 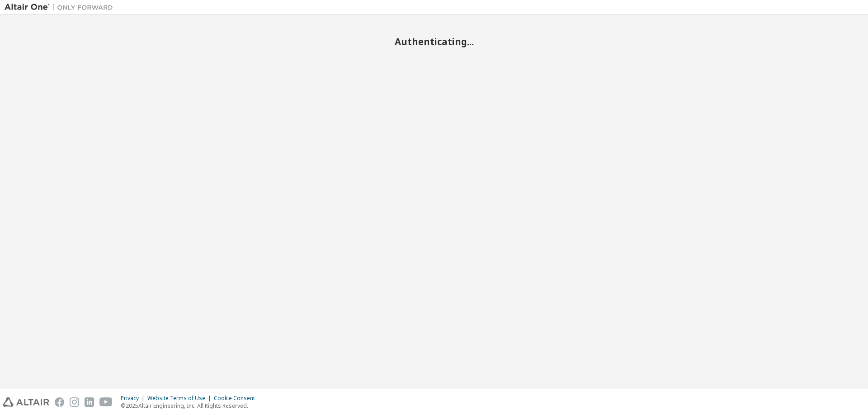 What do you see at coordinates (106, 402) in the screenshot?
I see `img: youtube.svg` at bounding box center [106, 402].